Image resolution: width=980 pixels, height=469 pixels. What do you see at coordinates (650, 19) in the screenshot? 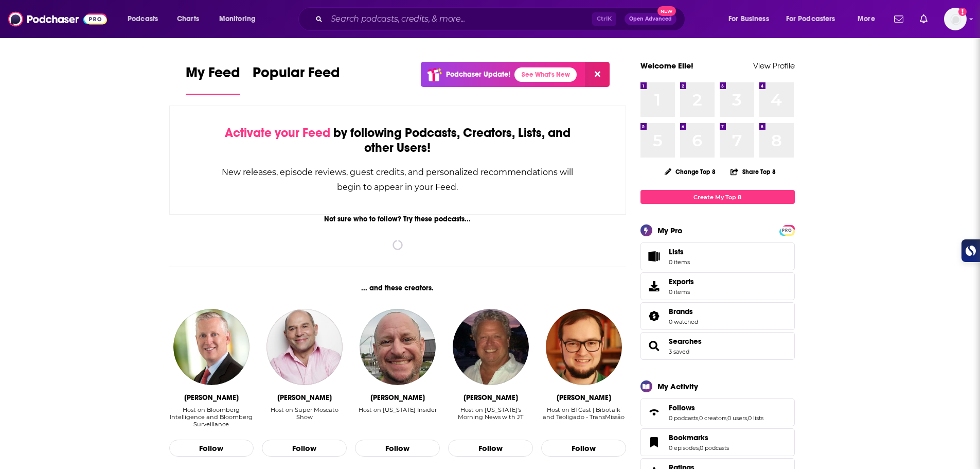
I see `span: Open Advanced` at bounding box center [650, 19].